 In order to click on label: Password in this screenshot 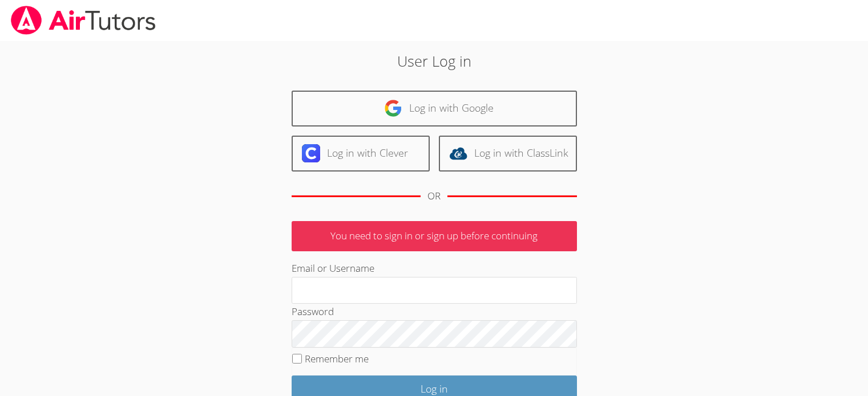, I will do `click(313, 311)`.